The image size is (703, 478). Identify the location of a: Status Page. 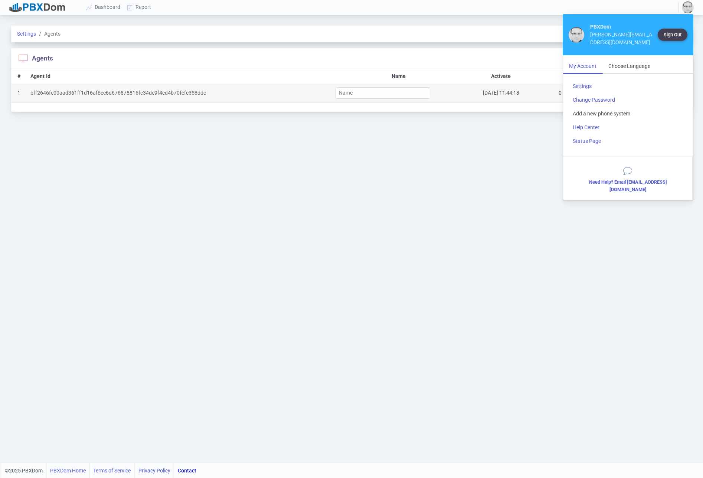
(628, 141).